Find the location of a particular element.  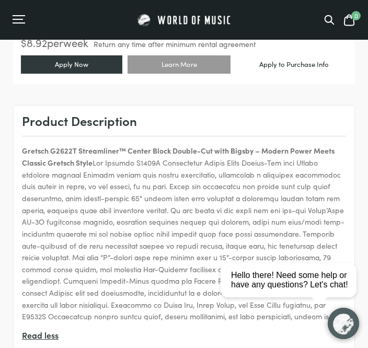

a: Apply Now is located at coordinates (72, 64).